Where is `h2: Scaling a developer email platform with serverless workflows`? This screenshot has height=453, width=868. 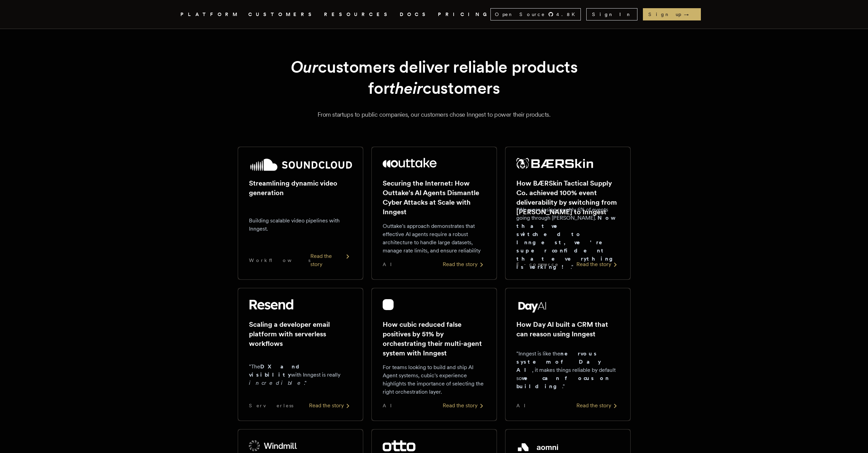 h2: Scaling a developer email platform with serverless workflows is located at coordinates (301, 334).